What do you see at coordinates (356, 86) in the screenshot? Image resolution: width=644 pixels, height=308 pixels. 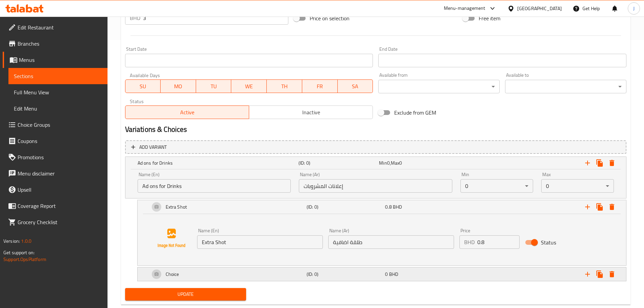 I see `span: SA` at bounding box center [356, 86].